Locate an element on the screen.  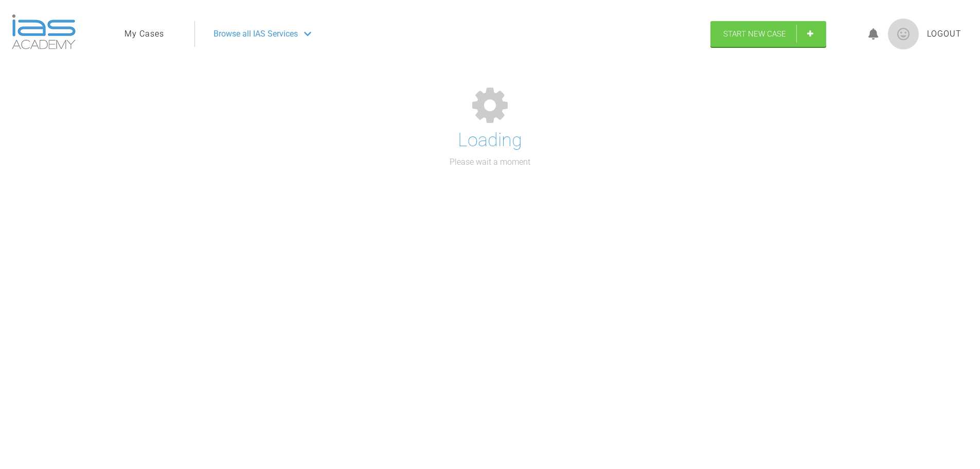
span: Start New Case is located at coordinates (755, 34).